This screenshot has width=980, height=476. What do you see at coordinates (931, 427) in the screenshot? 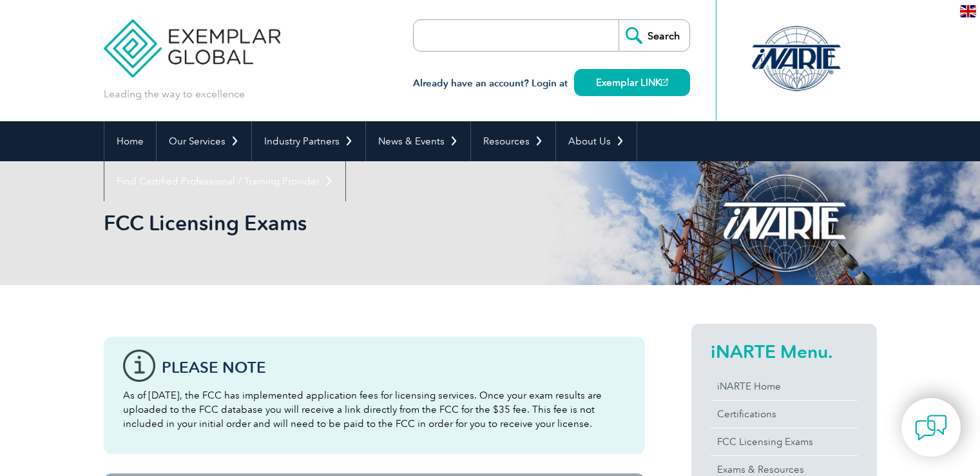
I see `img: contact-chat.png` at bounding box center [931, 427].